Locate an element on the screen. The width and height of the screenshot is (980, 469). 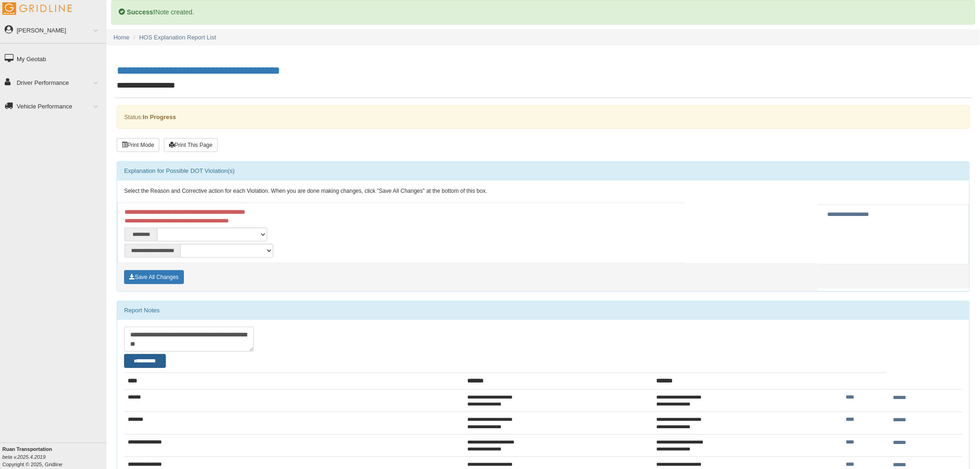
div: Explanation for Possible DOT Violation(s) is located at coordinates (544, 171).